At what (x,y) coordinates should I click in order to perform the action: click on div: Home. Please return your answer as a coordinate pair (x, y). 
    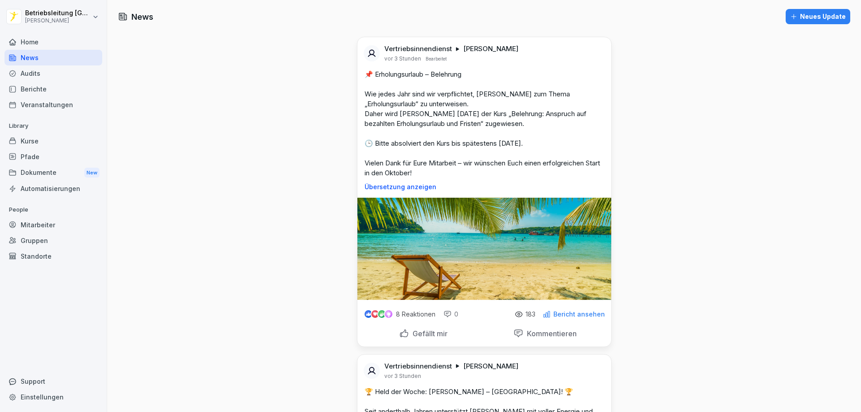
    Looking at the image, I should click on (53, 42).